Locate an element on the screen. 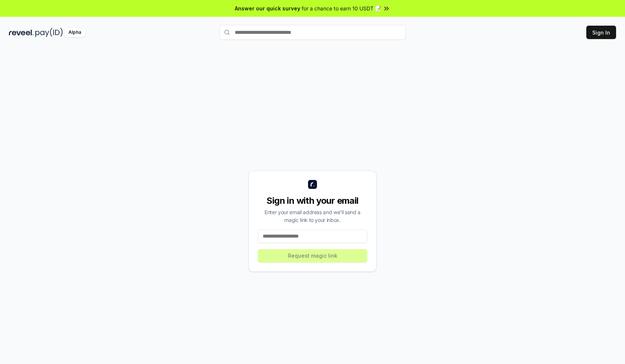  button: Sign In is located at coordinates (601, 32).